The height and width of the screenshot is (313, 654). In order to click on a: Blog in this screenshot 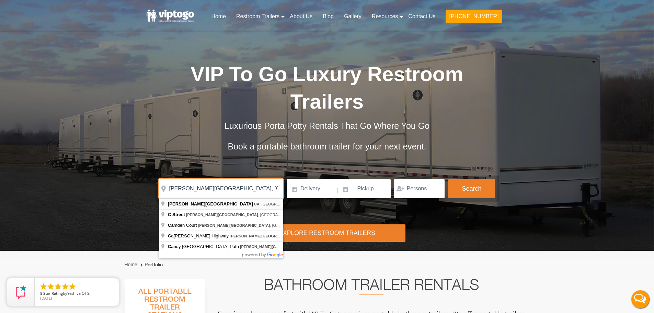, I will do `click(328, 16)`.